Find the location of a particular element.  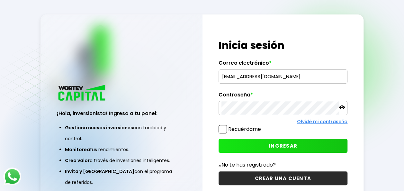

h1: Inicia sesión is located at coordinates (283, 45).